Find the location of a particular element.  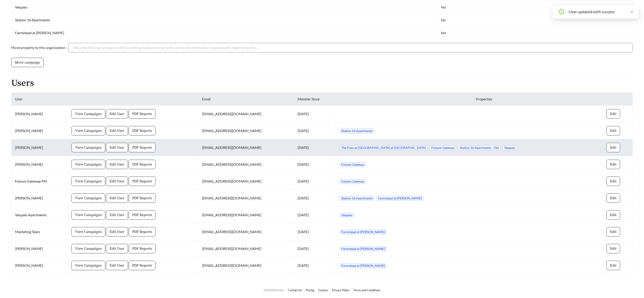

span: Vespaio is located at coordinates (509, 148).